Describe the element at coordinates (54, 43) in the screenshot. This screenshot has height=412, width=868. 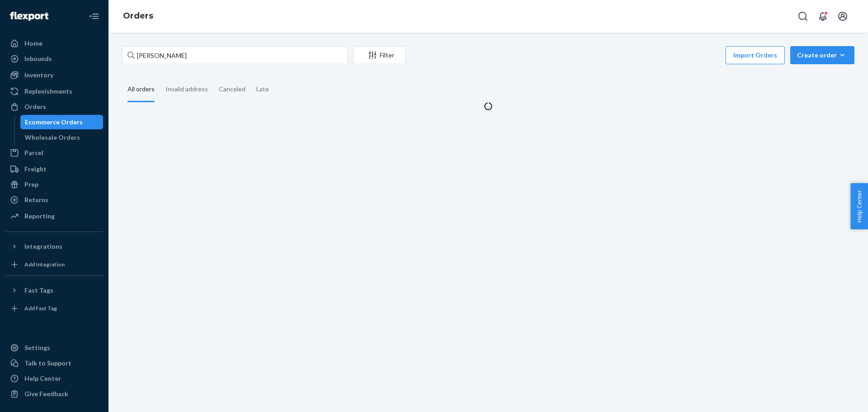
I see `a: Home` at that location.